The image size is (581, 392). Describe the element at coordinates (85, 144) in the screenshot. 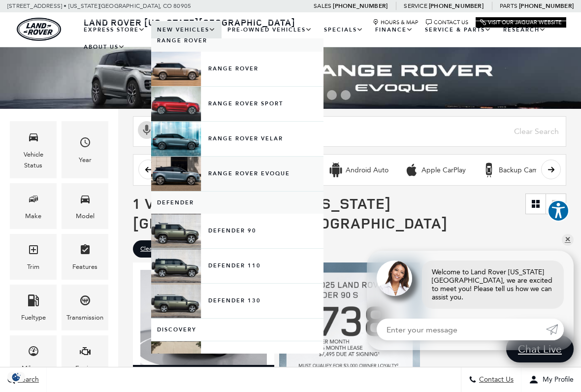

I see `span: Year` at that location.